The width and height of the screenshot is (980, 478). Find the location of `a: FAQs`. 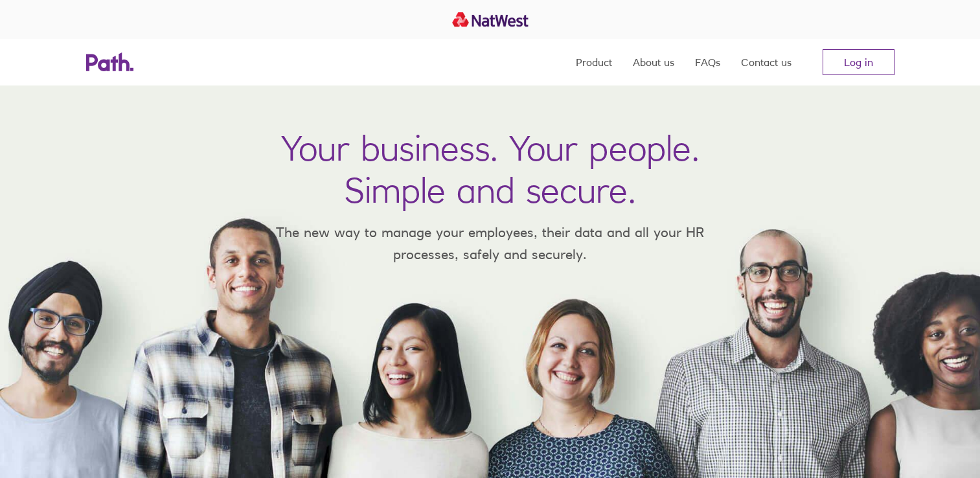

a: FAQs is located at coordinates (707, 62).